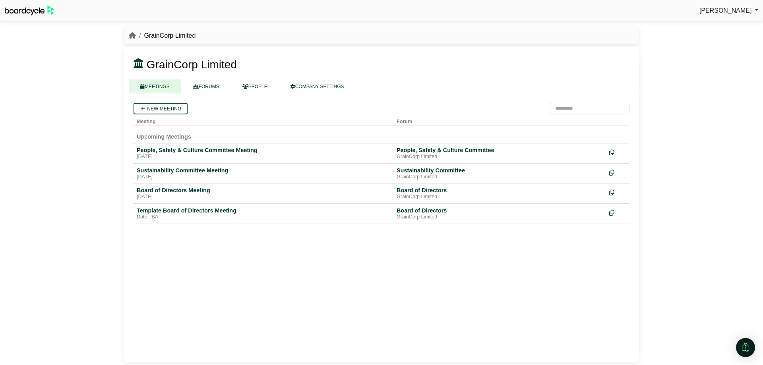 The image size is (763, 365). Describe the element at coordinates (206, 86) in the screenshot. I see `a: FORUMS` at that location.